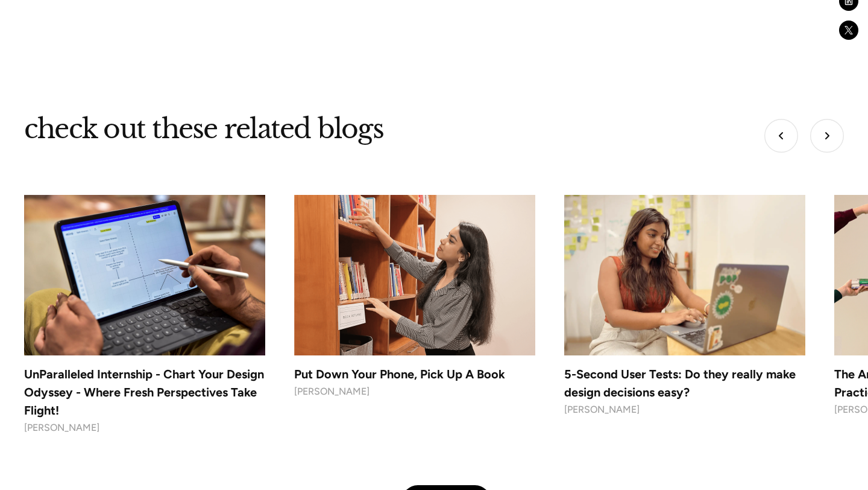 The height and width of the screenshot is (490, 868). What do you see at coordinates (204, 129) in the screenshot?
I see `h3: check out these related blogs` at bounding box center [204, 129].